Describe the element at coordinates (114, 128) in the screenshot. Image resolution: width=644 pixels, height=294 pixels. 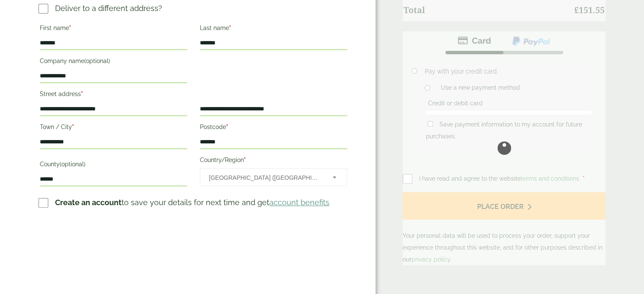
I see `label: Town / City` at that location.